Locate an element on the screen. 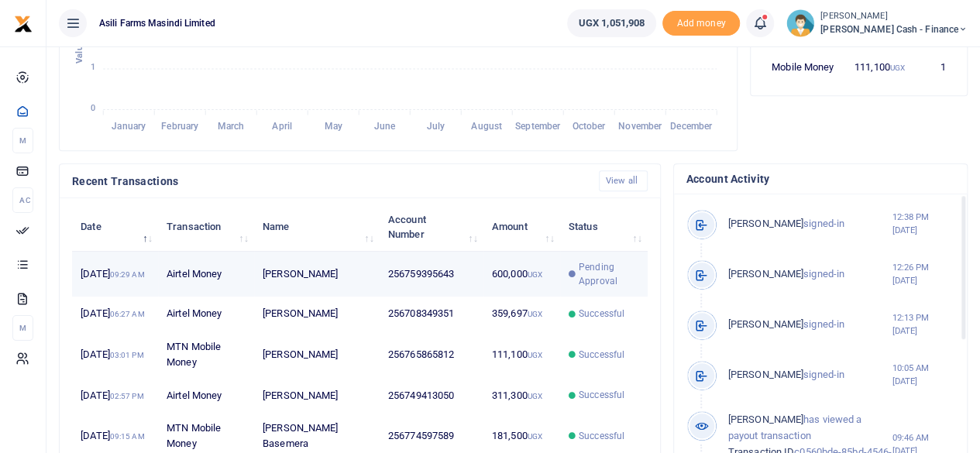 The height and width of the screenshot is (453, 980). a: logo-small logo-large logo-large is located at coordinates (24, 23).